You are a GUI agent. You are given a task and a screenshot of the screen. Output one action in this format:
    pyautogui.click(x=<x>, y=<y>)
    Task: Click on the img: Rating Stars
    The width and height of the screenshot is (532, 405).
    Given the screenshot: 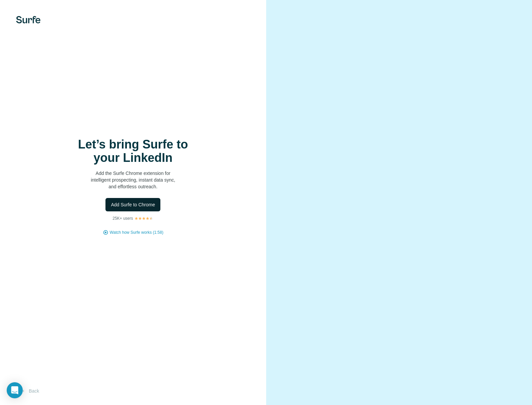 What is the action you would take?
    pyautogui.click(x=144, y=219)
    